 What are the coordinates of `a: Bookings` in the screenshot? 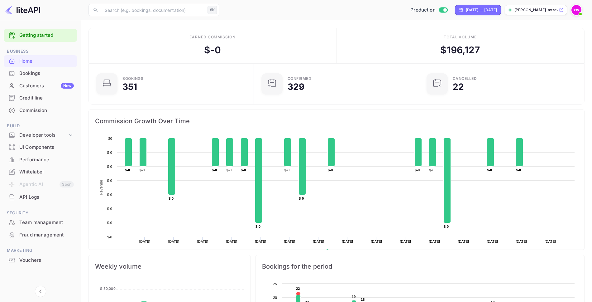 It's located at (40, 73).